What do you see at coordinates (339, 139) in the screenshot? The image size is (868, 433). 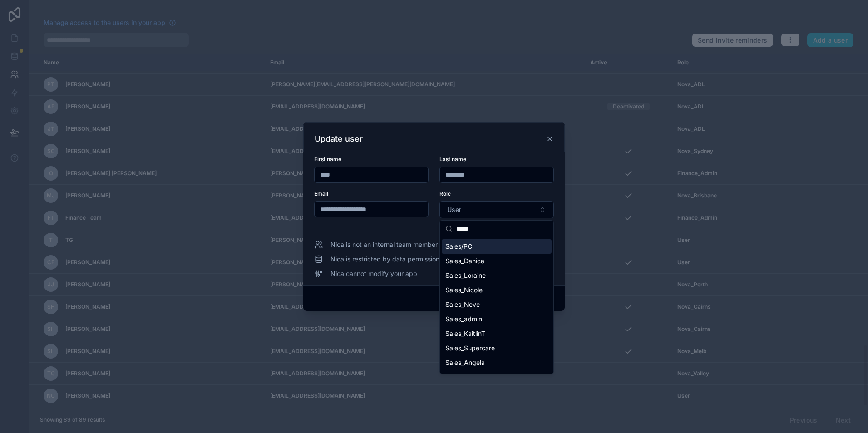 I see `h3: Update user` at bounding box center [339, 139].